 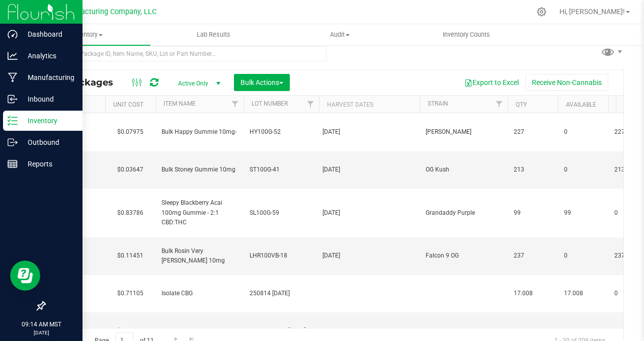 What do you see at coordinates (130, 213) in the screenshot?
I see `td: $0.83786` at bounding box center [130, 213].